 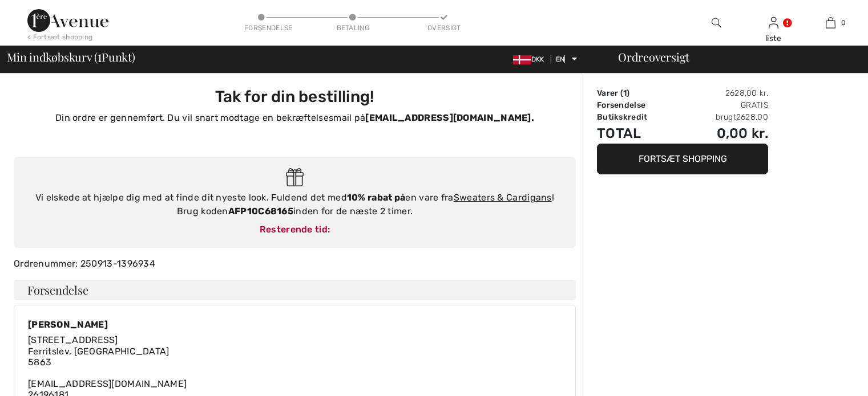 What do you see at coordinates (118, 57) in the screenshot?
I see `font: Punkt)` at bounding box center [118, 57].